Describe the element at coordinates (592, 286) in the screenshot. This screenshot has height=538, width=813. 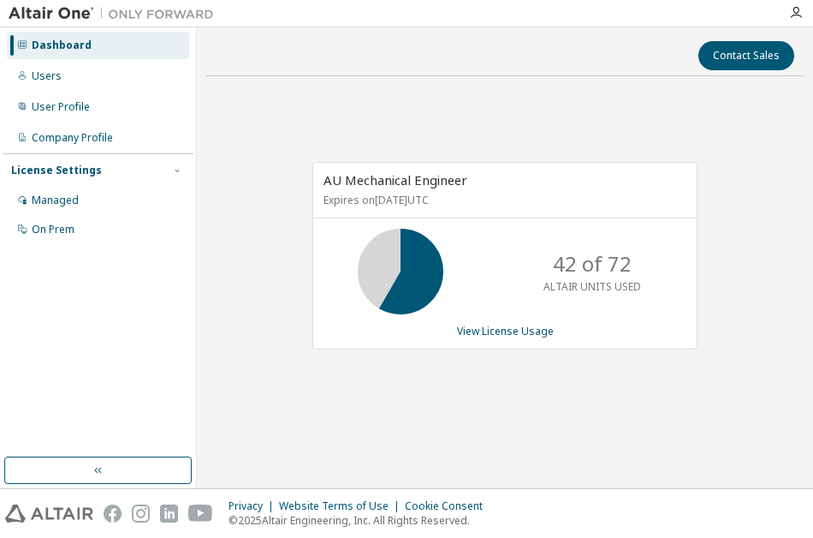
I see `p: ALTAIR UNITS USED` at that location.